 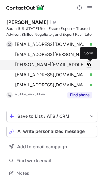 What do you see at coordinates (51, 131) in the screenshot?
I see `span: AI write personalized message` at bounding box center [51, 131].